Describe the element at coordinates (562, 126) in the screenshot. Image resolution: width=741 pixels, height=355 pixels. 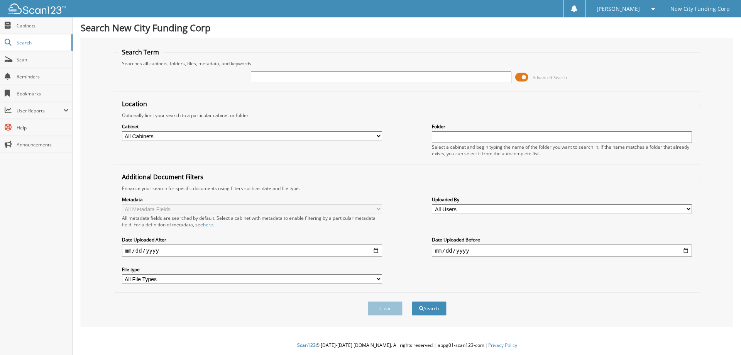
I see `label: Folder` at that location.